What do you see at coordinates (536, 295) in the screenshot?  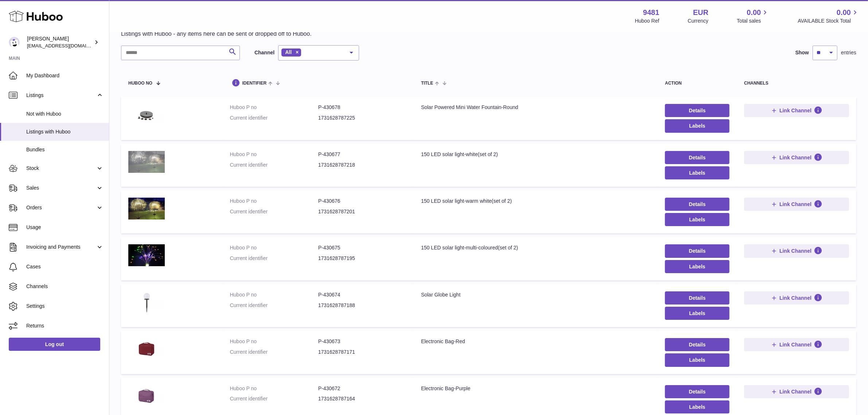 I see `div: Solar Globe Light` at bounding box center [536, 295].